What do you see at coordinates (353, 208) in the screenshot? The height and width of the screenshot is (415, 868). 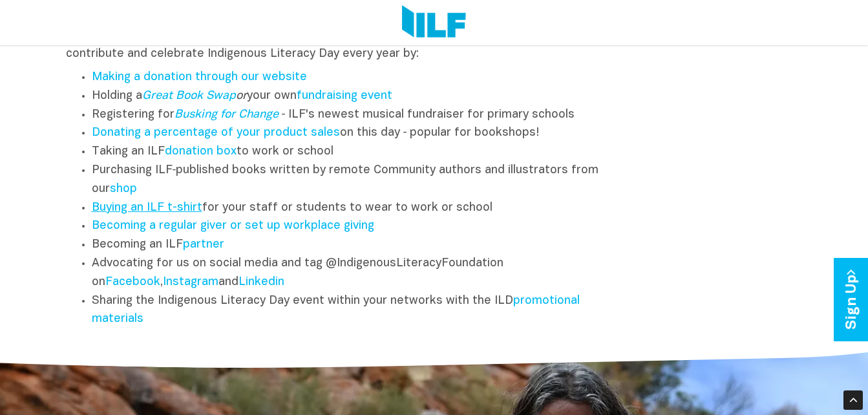 I see `li: for your staff or students to wear to work or school` at bounding box center [353, 208].